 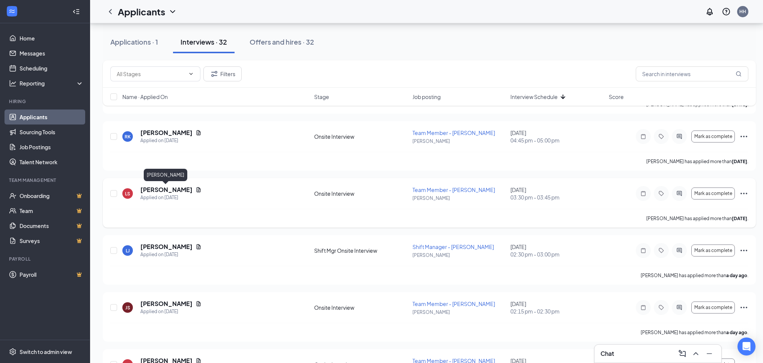 What do you see at coordinates (51, 68) in the screenshot?
I see `a: Scheduling` at bounding box center [51, 68].